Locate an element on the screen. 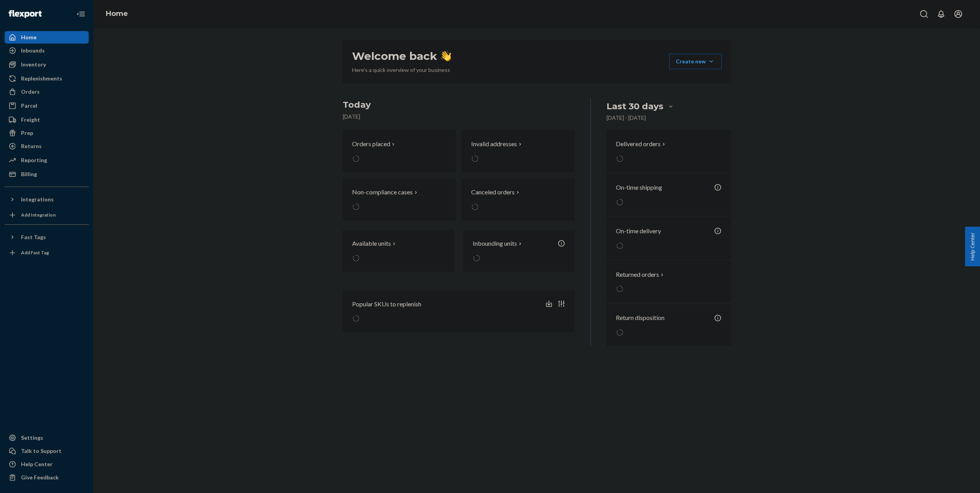  div: Freight is located at coordinates (30, 119).